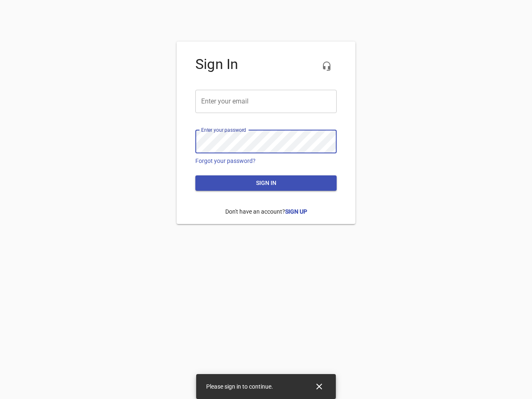 This screenshot has height=399, width=532. Describe the element at coordinates (225, 161) in the screenshot. I see `a: Forgot your password?` at that location.